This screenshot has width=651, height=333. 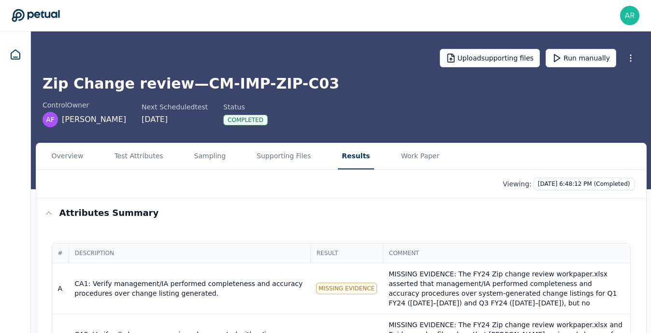 I want to click on span: Missing Evidence, so click(x=347, y=288).